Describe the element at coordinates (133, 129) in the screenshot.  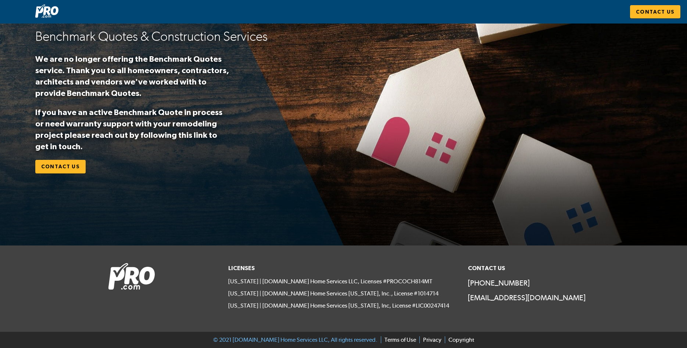
I see `p: If you have an active Benchmark Quote in process or need warranty support with your remodeling pr...` at that location.